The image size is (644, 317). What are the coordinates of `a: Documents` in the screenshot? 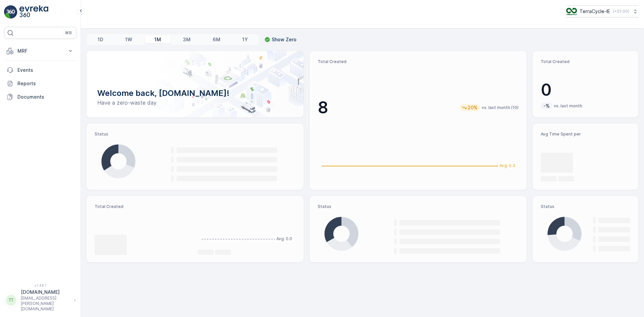 It's located at (40, 97).